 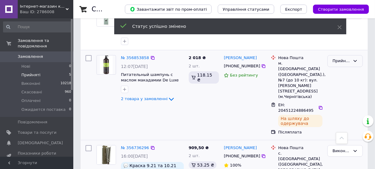 I want to click on span: Оплачені, so click(x=31, y=101).